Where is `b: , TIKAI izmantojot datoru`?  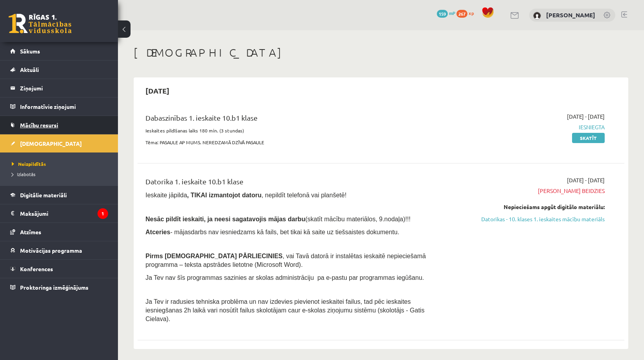
b: , TIKAI izmantojot datoru is located at coordinates (224, 195).